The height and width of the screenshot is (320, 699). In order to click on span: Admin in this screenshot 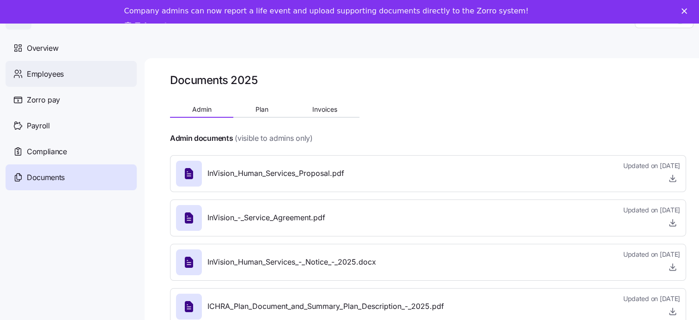, I will do `click(202, 109)`.